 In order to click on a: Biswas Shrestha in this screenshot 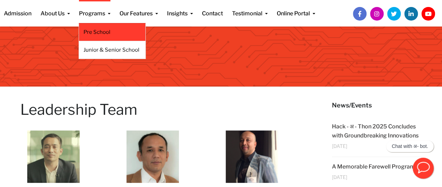, I will do `click(153, 156)`.